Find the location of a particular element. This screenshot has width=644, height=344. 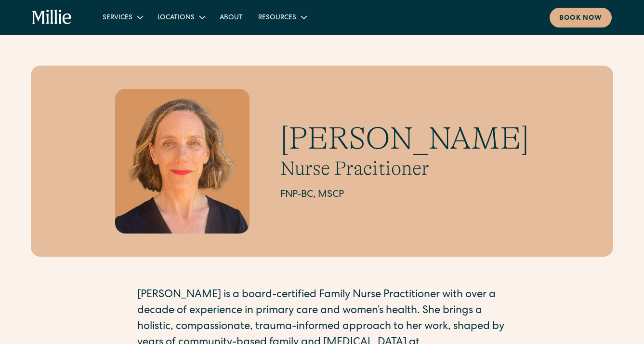

a: Book now is located at coordinates (581, 18).